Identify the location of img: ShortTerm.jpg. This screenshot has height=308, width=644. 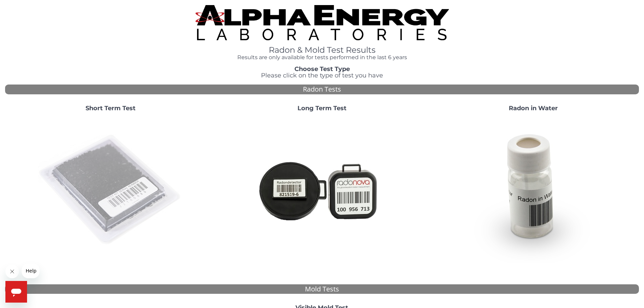
(110, 190).